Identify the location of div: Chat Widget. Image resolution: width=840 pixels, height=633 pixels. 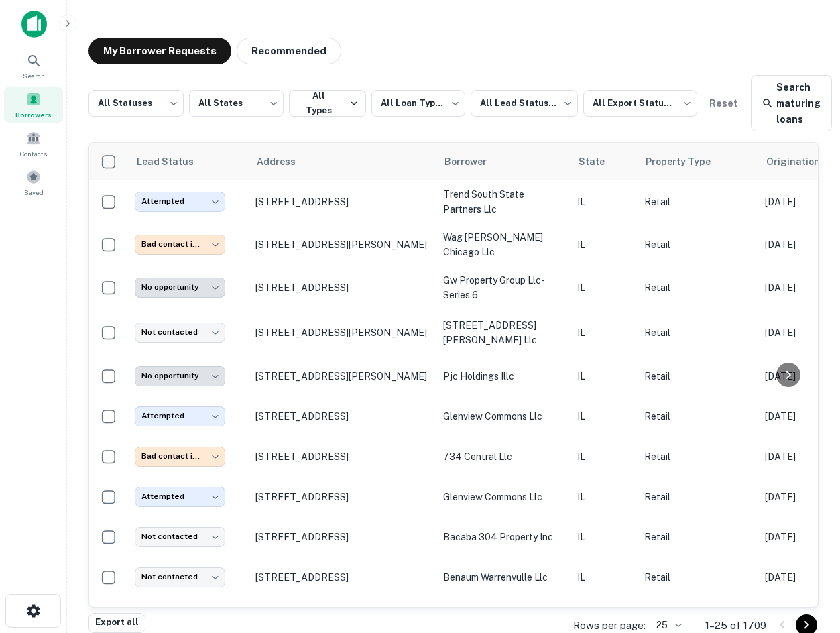
(807, 558).